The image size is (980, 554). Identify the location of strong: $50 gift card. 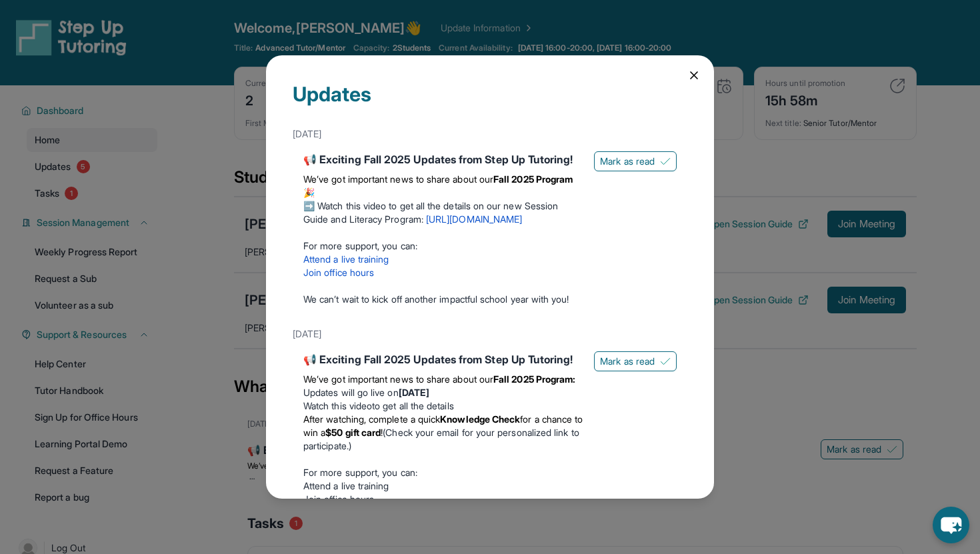
(352, 432).